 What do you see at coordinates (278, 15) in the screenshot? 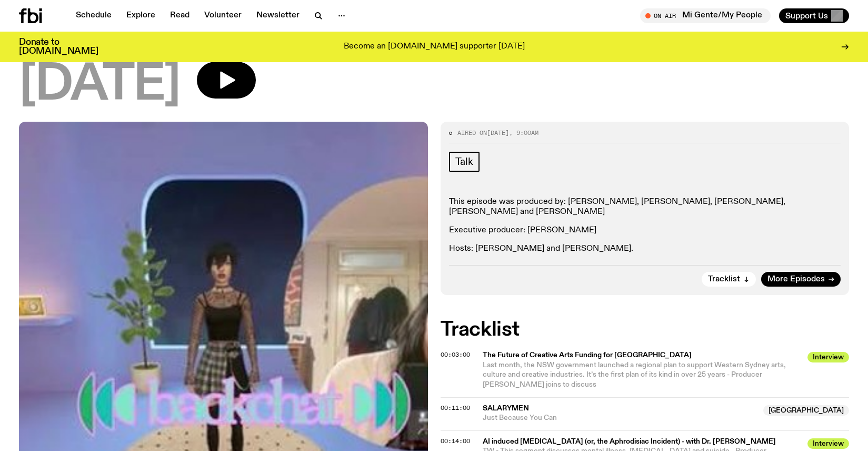
I see `a: Newsletter` at bounding box center [278, 15].